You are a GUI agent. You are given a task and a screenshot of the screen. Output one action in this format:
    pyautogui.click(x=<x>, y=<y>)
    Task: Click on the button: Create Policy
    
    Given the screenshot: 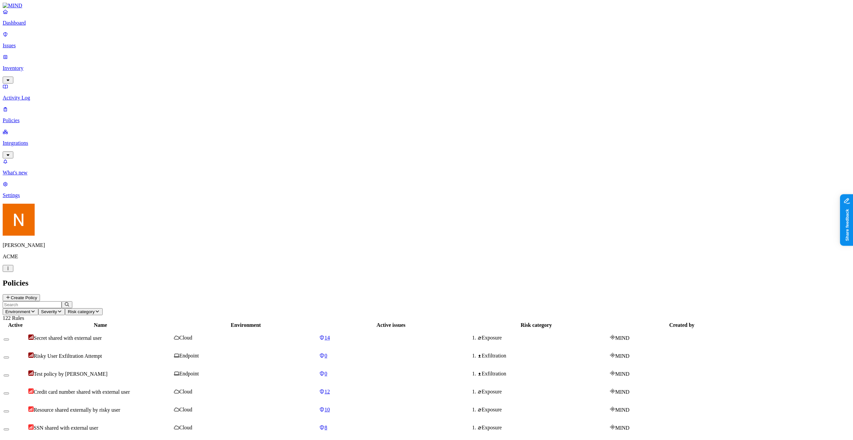 What is the action you would take?
    pyautogui.click(x=21, y=298)
    